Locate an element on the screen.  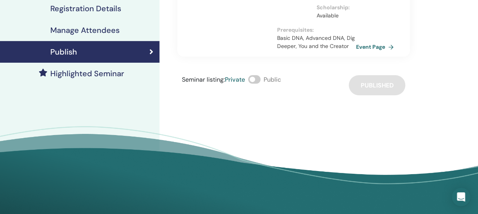
span: Seminar listing : is located at coordinates (203, 79).